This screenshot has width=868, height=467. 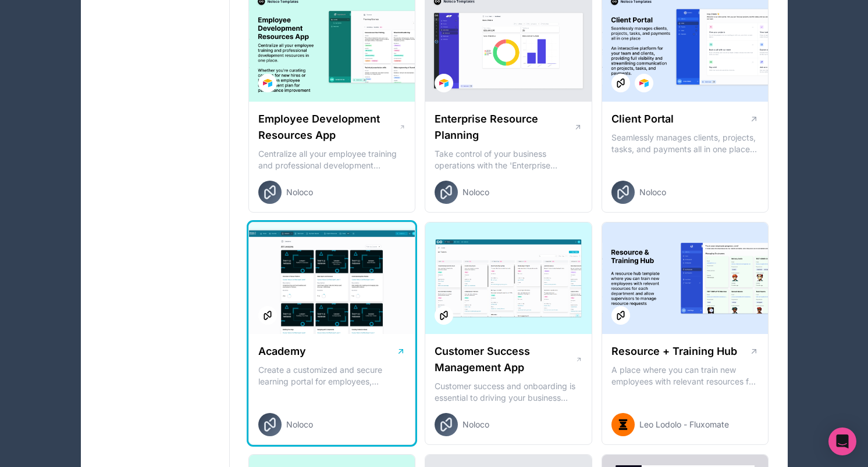 I want to click on h1: Resource + Training Hub, so click(x=674, y=352).